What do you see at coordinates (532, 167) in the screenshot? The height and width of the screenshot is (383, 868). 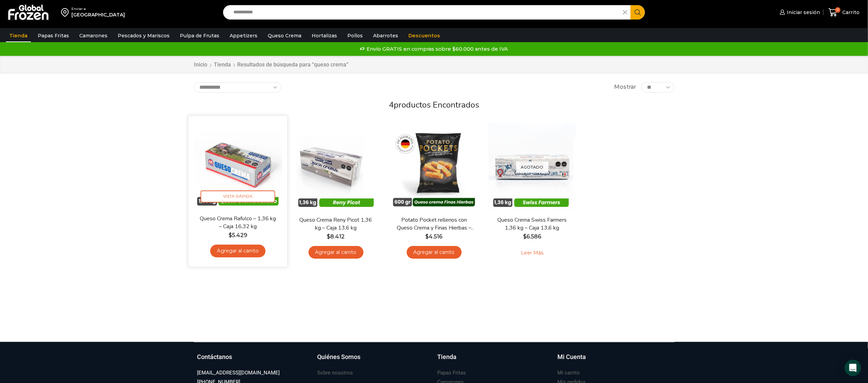 I see `p: Agotado` at bounding box center [532, 167].